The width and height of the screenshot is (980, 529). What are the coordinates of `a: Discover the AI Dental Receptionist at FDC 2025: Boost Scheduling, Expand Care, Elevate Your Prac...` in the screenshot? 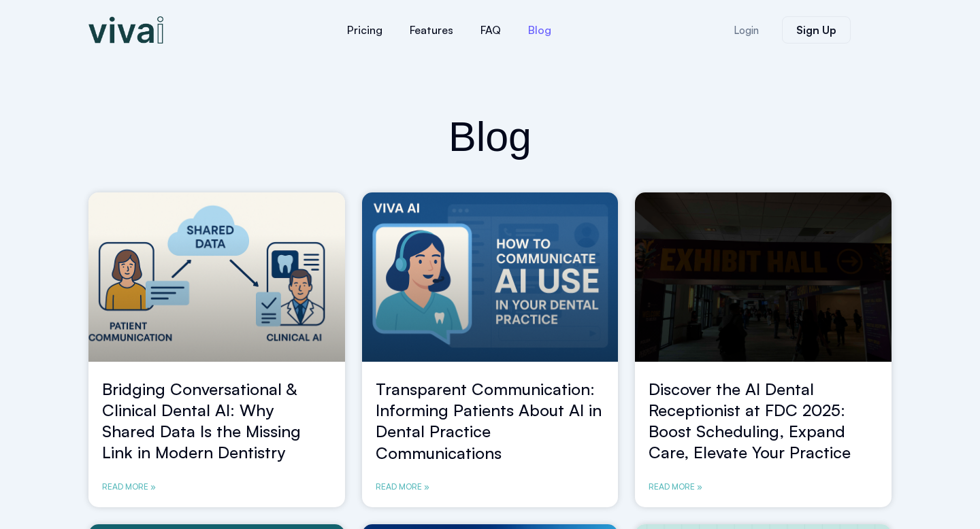 It's located at (749, 421).